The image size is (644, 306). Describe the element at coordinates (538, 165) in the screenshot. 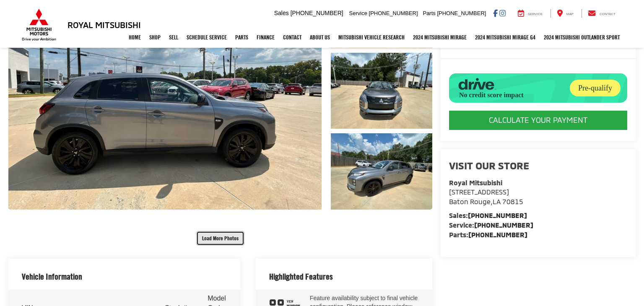

I see `h2: Visit our Store` at that location.